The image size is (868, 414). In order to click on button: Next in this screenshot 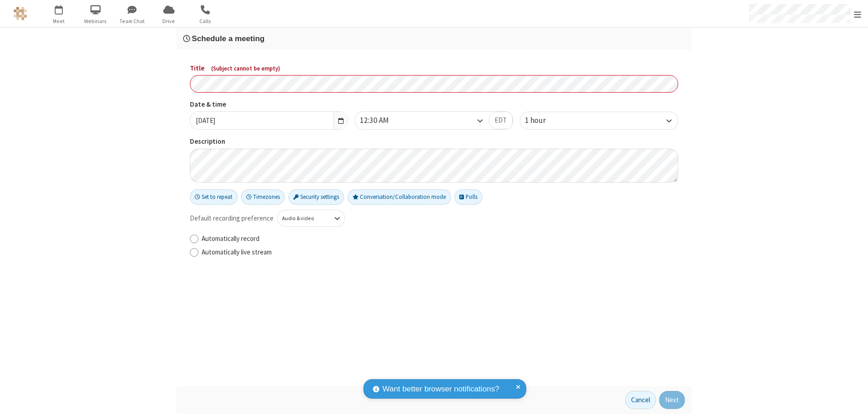, I will do `click(672, 400)`.